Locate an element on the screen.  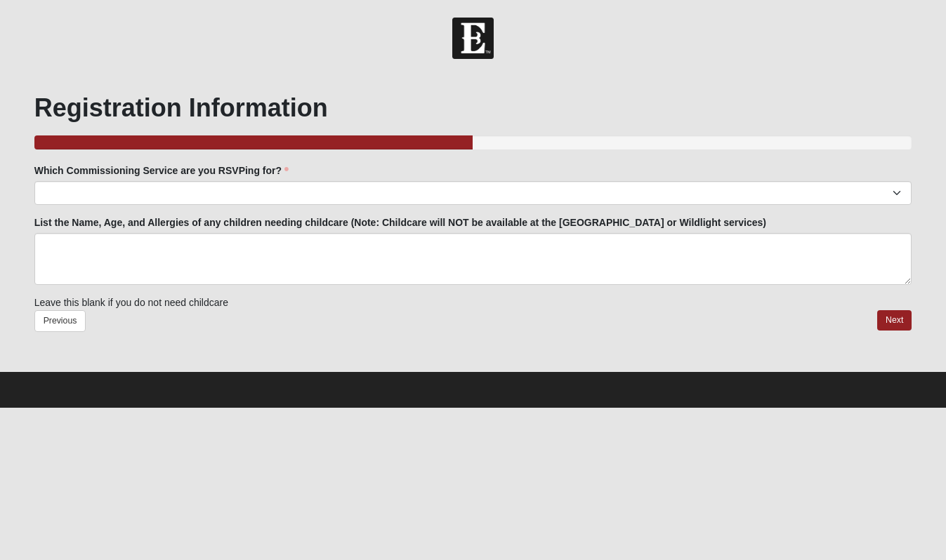
label: Which Commissioning Service are you RSVPing for? is located at coordinates (161, 171).